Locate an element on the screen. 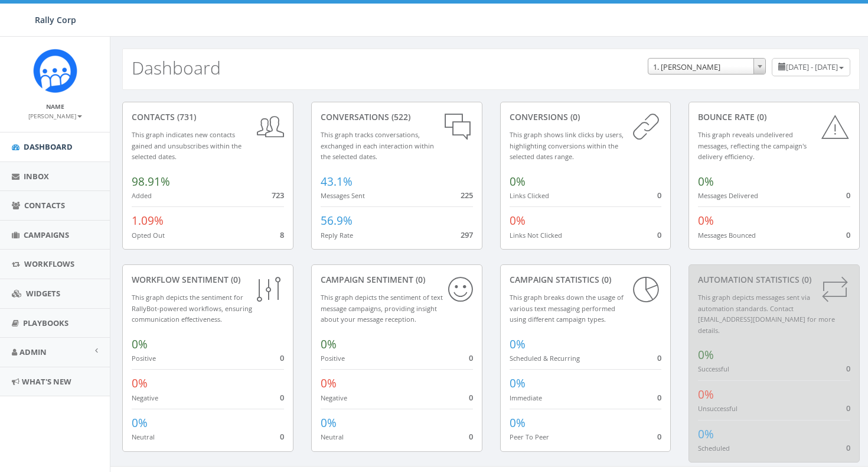 This screenshot has height=472, width=868. small: Messages Delivered is located at coordinates (729, 195).